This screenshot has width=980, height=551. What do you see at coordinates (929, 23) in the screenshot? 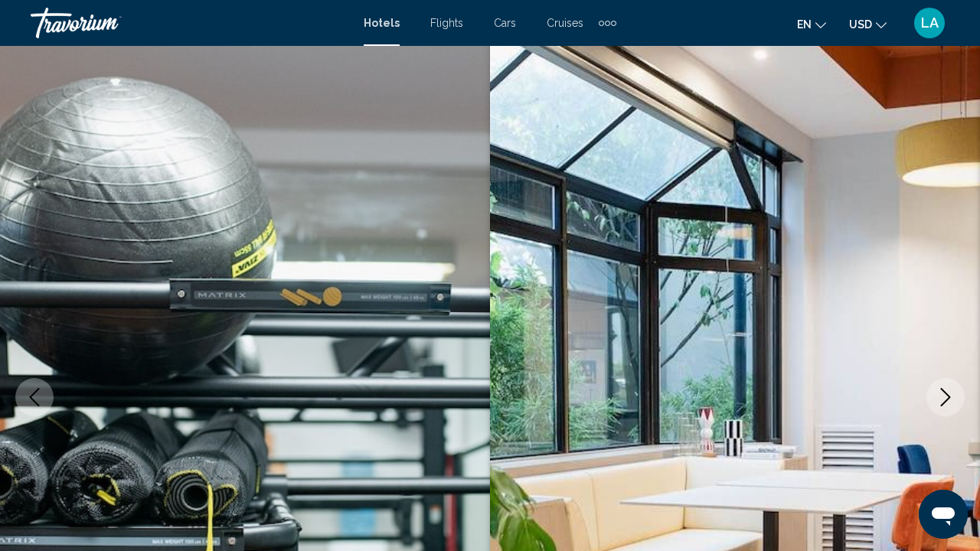
I see `span: LA` at bounding box center [929, 23].